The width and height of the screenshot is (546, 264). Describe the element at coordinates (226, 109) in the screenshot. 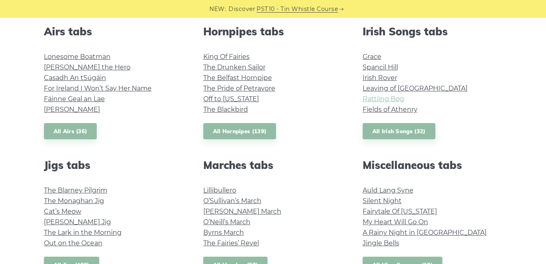

I see `a: The Blackbird` at that location.